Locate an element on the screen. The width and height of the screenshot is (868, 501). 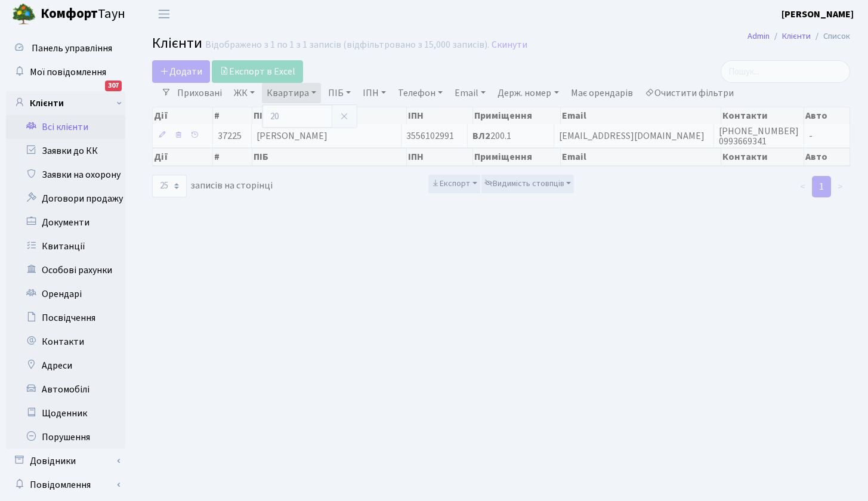
a: Додати is located at coordinates (180, 72).